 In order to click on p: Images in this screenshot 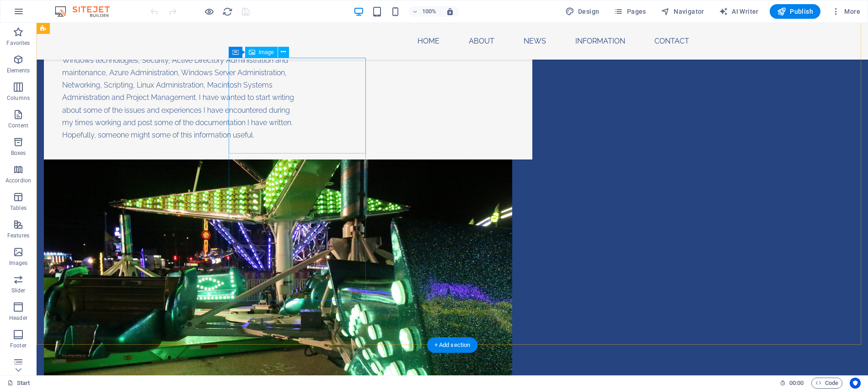, I will do `click(18, 263)`.